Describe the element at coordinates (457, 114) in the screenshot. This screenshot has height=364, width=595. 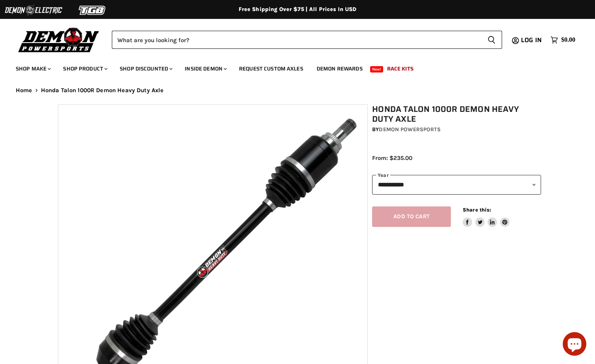
I see `h1: Honda Talon 1000R Demon Heavy Duty Axle` at that location.